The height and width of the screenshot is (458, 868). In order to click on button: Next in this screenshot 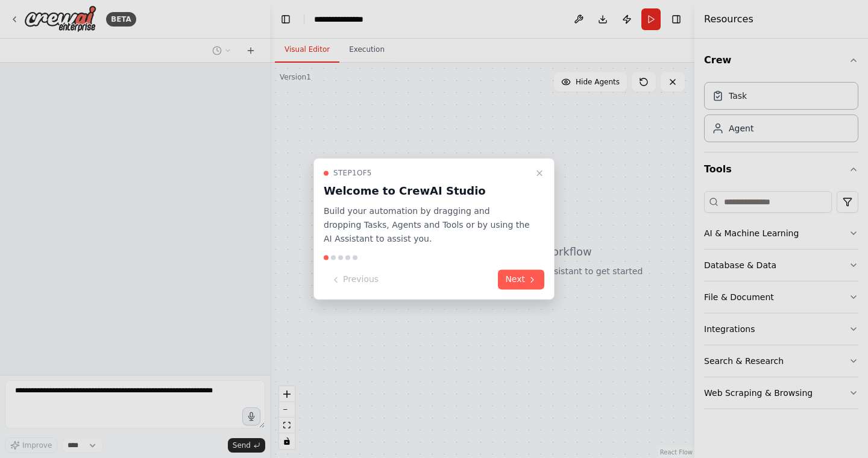, I will do `click(521, 279)`.